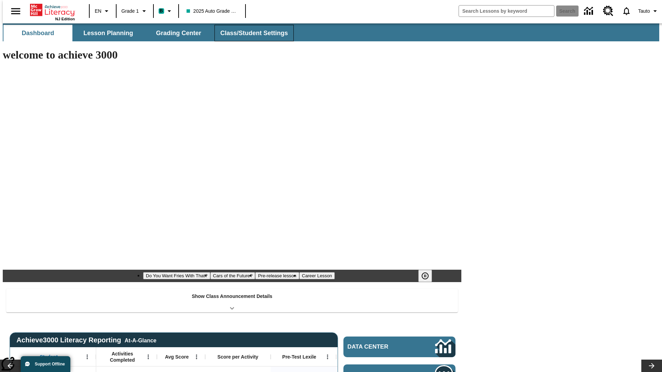  I want to click on a: Resource Center, Will open in new tab, so click(608, 11).